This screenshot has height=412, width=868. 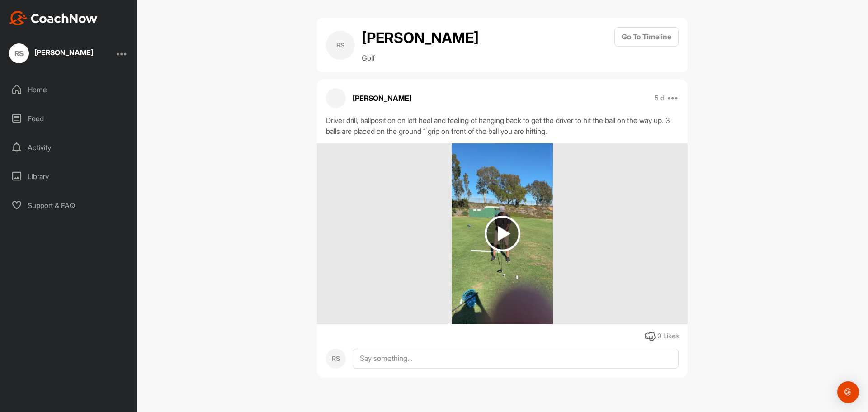 What do you see at coordinates (647, 36) in the screenshot?
I see `button: Go To Timeline` at bounding box center [647, 36].